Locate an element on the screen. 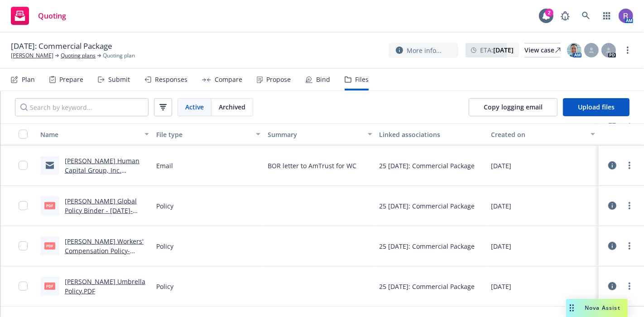  button: Copy logging email is located at coordinates (513, 107).